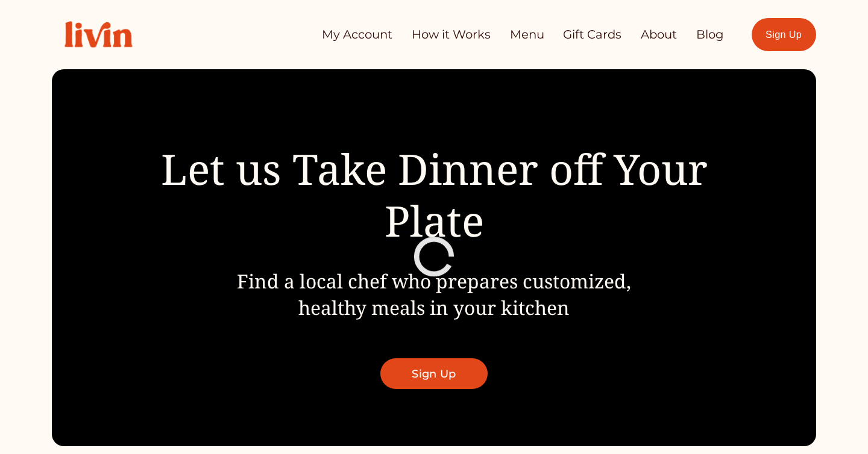 This screenshot has width=868, height=454. Describe the element at coordinates (451, 35) in the screenshot. I see `a: How it Works` at that location.